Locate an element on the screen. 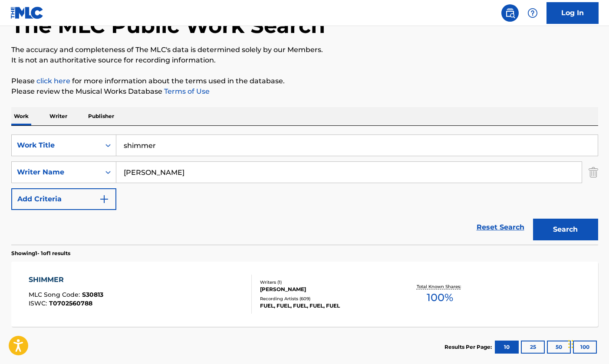 The height and width of the screenshot is (364, 609). button: Search is located at coordinates (566, 230).